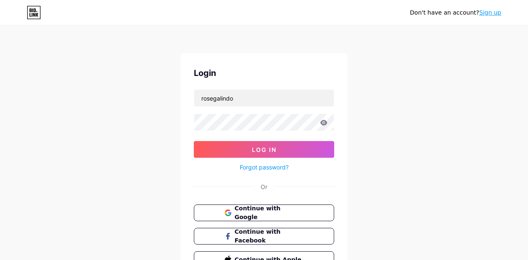 This screenshot has height=260, width=528. I want to click on input: Username, so click(264, 98).